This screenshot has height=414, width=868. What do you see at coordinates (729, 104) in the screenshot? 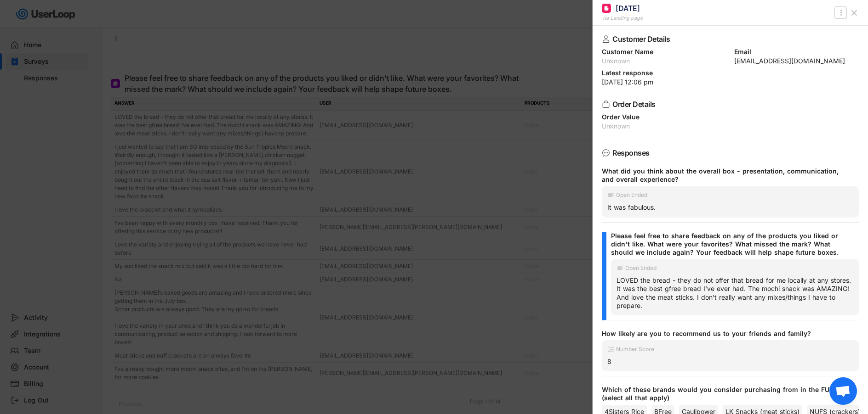
I see `div: Order Details` at bounding box center [729, 104].